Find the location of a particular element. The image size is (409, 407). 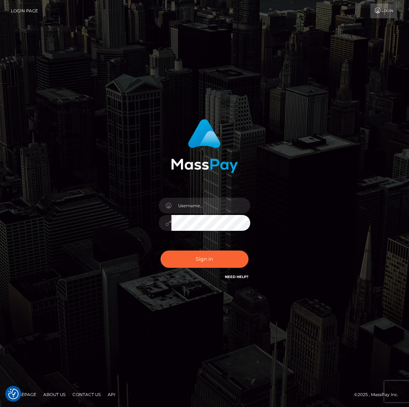

button: Consent Preferences is located at coordinates (13, 394).